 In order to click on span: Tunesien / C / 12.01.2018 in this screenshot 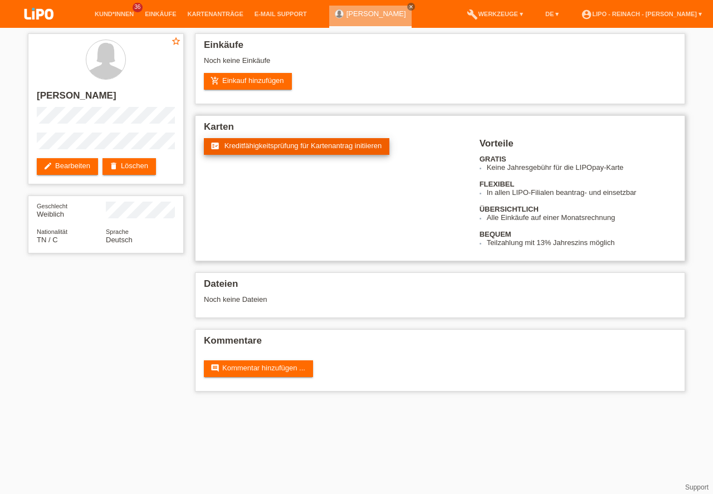, I will do `click(47, 239)`.